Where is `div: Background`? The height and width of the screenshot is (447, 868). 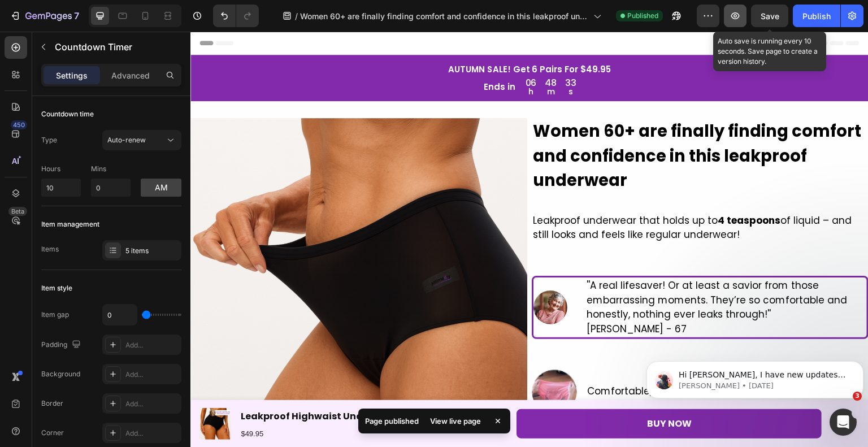
div: Background is located at coordinates (61, 374).